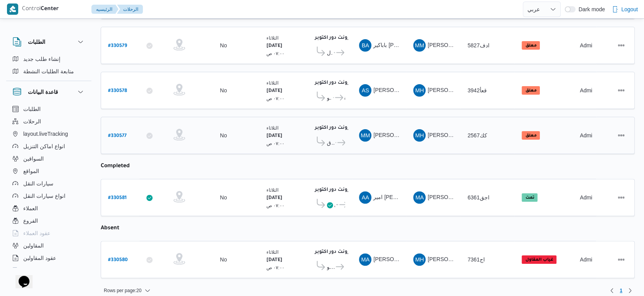  I want to click on button: قاعدة البيانات, so click(49, 92).